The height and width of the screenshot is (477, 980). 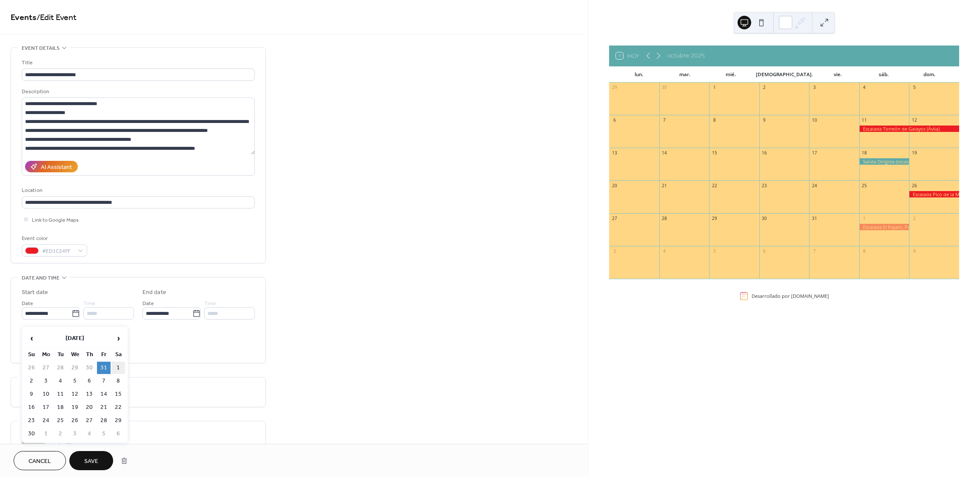 I want to click on button: 17Hoy, so click(x=628, y=56).